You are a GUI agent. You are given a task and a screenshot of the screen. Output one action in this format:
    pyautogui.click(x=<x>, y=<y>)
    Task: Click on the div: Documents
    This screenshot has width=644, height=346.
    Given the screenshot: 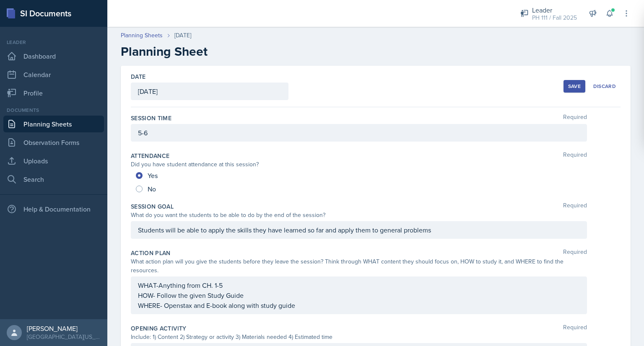 What is the action you would take?
    pyautogui.click(x=54, y=110)
    